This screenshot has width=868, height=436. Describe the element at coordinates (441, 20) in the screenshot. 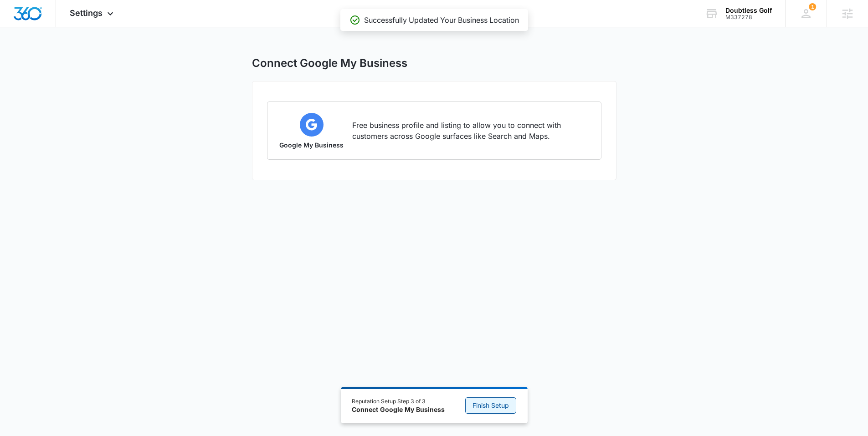

I see `p: Successfully Updated Your Business Location` at that location.